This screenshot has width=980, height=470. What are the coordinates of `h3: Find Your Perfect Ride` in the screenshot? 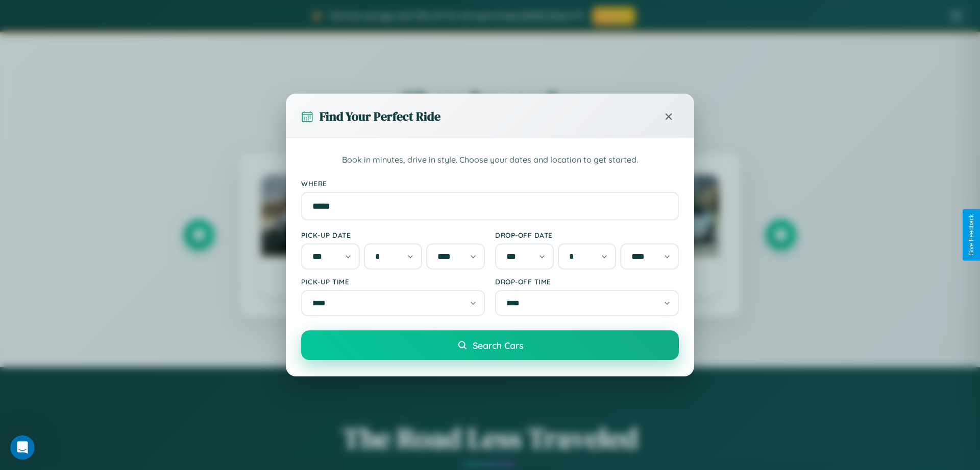 It's located at (380, 116).